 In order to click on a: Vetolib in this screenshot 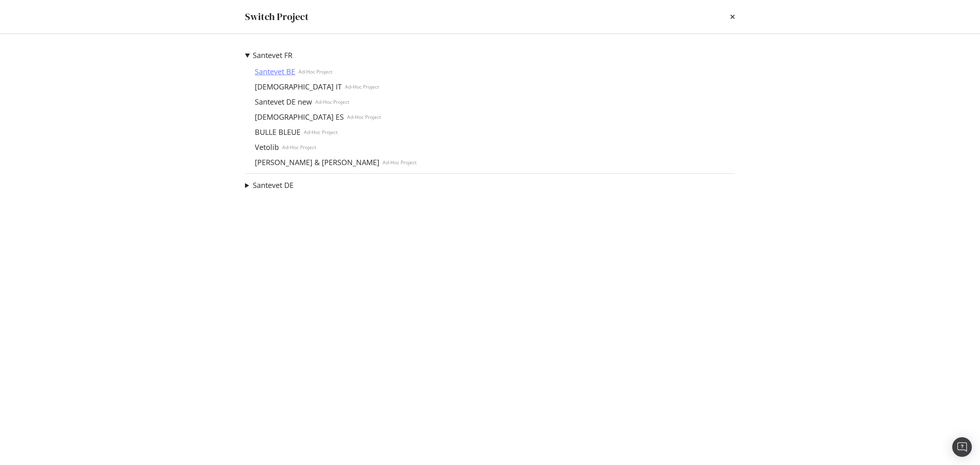, I will do `click(267, 147)`.